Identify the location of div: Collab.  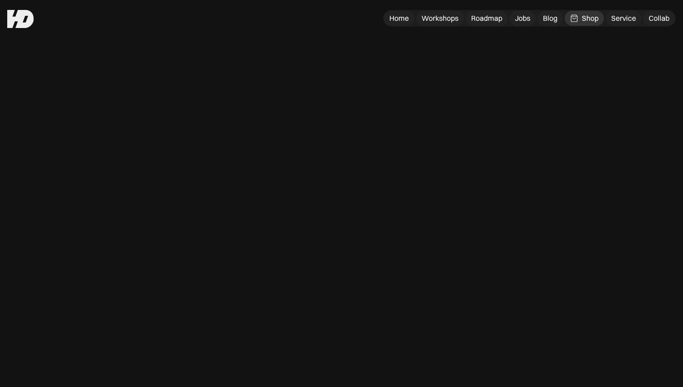
(659, 18).